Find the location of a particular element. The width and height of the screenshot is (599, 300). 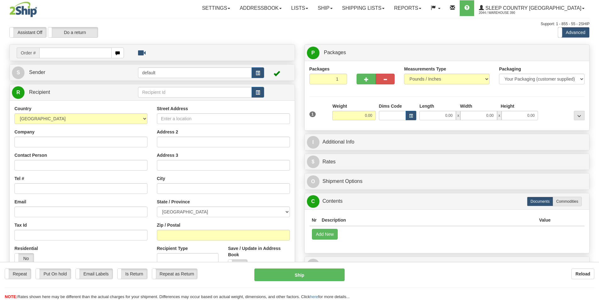

label: Assistant Off is located at coordinates (28, 32).